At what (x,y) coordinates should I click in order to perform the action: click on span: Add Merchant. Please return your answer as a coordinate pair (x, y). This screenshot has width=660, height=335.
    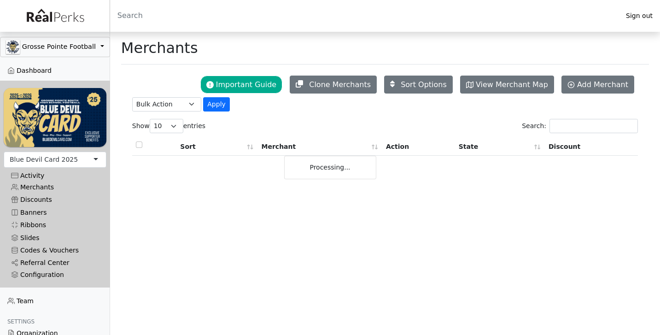
    Looking at the image, I should click on (602, 84).